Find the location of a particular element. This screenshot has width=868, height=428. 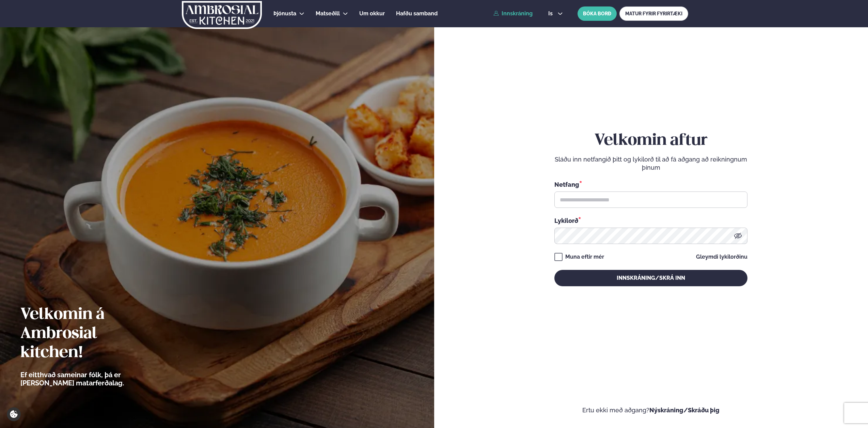

div: Lykilorð is located at coordinates (651, 221).